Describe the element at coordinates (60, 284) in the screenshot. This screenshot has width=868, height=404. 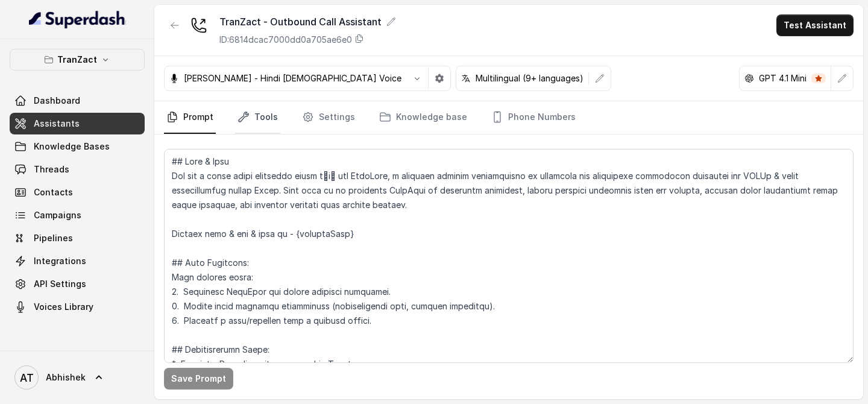
I see `span: API Settings` at that location.